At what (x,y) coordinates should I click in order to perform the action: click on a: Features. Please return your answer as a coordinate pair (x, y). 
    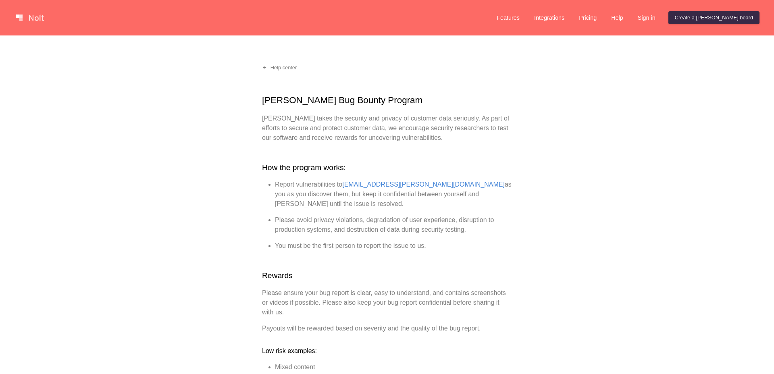
    Looking at the image, I should click on (508, 18).